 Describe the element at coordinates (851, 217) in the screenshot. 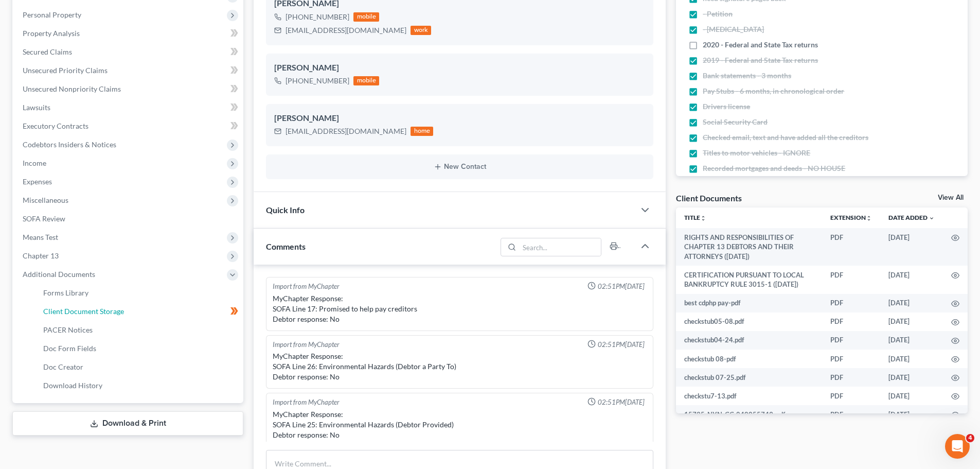

I see `a: Extensionunfold_more` at that location.